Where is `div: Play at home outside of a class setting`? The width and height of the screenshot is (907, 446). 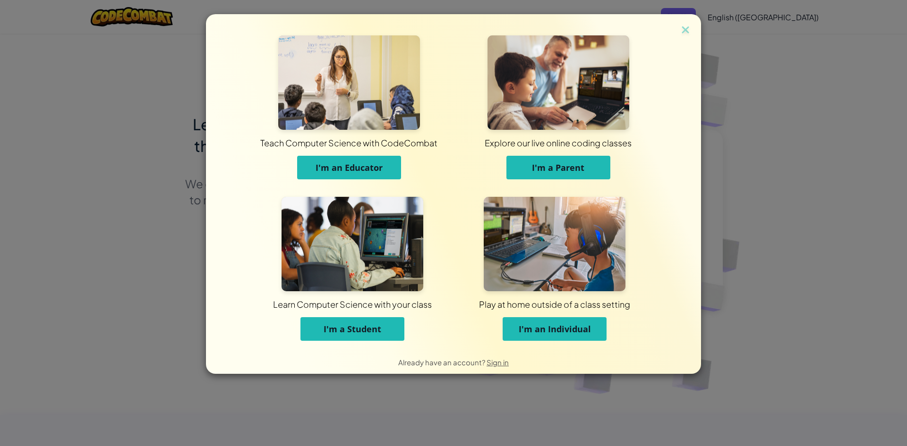
div: Play at home outside of a class setting is located at coordinates (555, 304).